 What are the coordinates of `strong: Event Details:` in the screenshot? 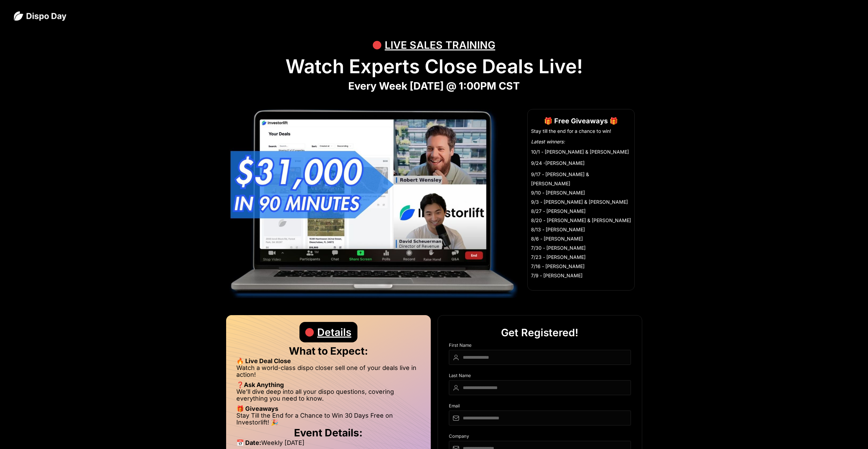 It's located at (328, 433).